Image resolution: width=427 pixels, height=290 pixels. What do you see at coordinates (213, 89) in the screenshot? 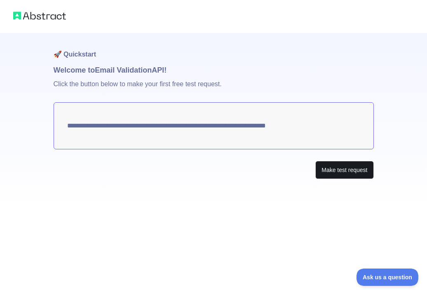
I see `p: Click the button below to make your first free test request.` at bounding box center [213, 89].